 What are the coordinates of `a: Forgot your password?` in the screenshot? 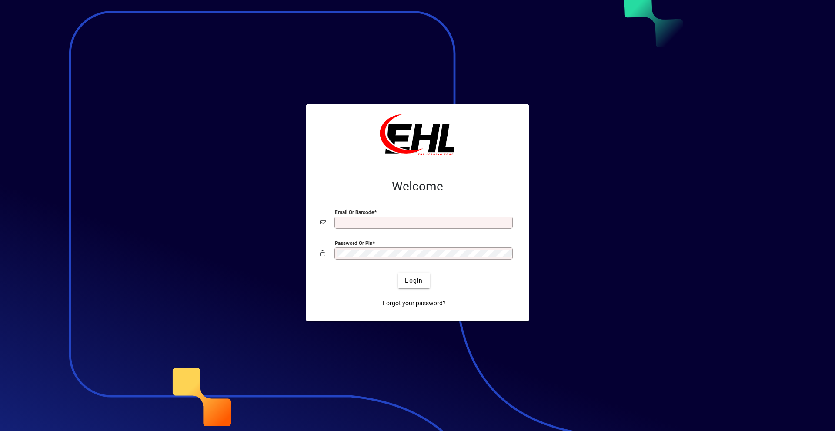 It's located at (414, 303).